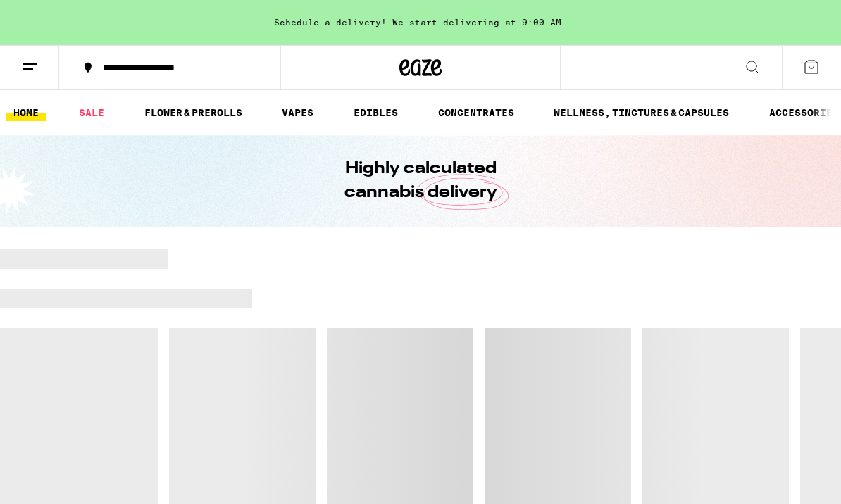 The width and height of the screenshot is (841, 504). Describe the element at coordinates (476, 113) in the screenshot. I see `a: CONCENTRATES` at that location.